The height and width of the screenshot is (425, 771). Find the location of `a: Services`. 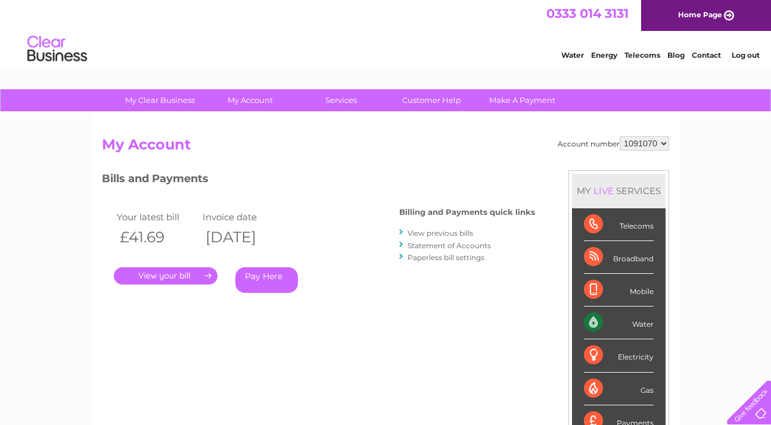

a: Services is located at coordinates (341, 100).